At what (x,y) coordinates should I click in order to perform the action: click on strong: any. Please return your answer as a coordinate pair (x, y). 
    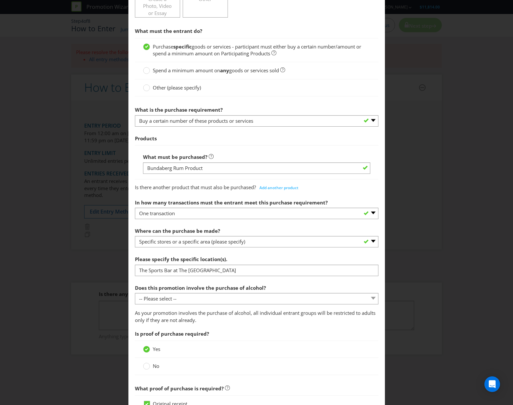
    Looking at the image, I should click on (225, 70).